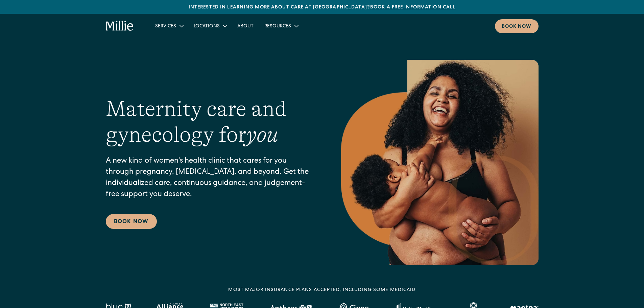  Describe the element at coordinates (210, 122) in the screenshot. I see `h1: Maternity care and gynecology for` at that location.